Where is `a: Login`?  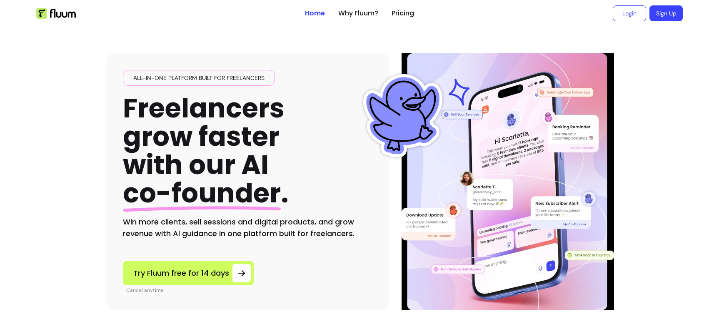 a: Login is located at coordinates (630, 13).